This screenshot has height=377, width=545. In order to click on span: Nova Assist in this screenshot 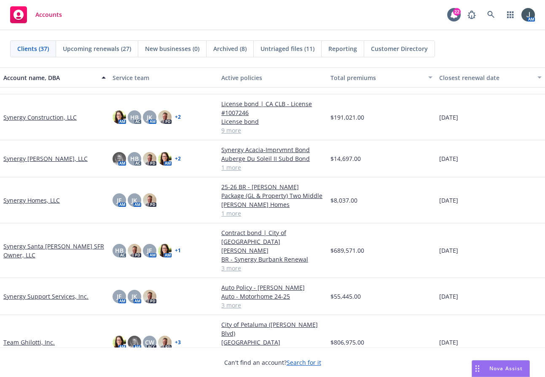, I will do `click(506, 368)`.